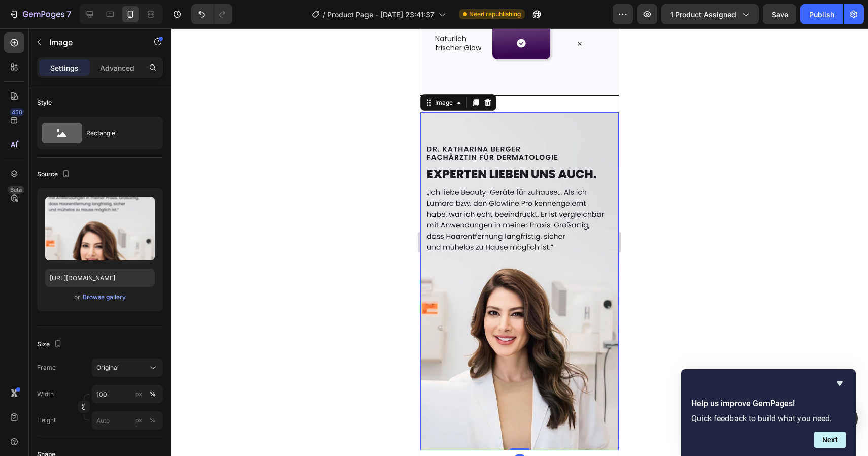 This screenshot has height=456, width=868. I want to click on input: https://example.com/image.jpg, so click(100, 278).